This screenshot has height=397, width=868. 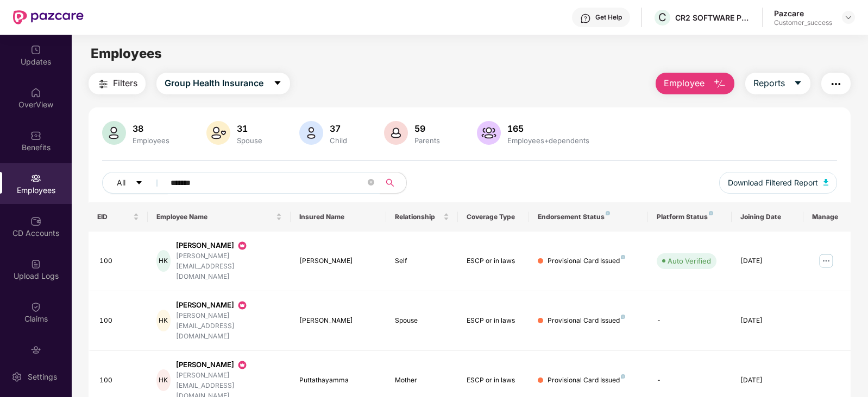 I want to click on div: Mother, so click(x=422, y=380).